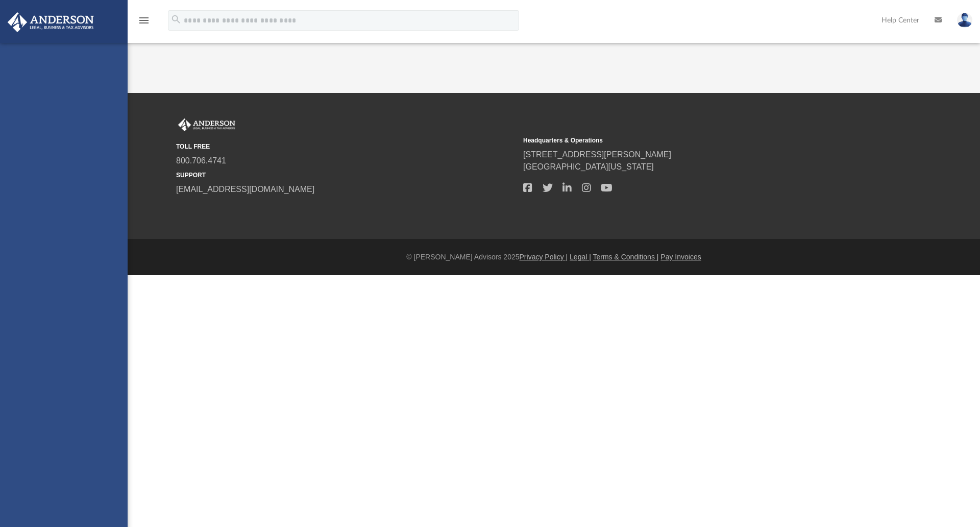  Describe the element at coordinates (693, 140) in the screenshot. I see `small: Headquarters & Operations` at that location.